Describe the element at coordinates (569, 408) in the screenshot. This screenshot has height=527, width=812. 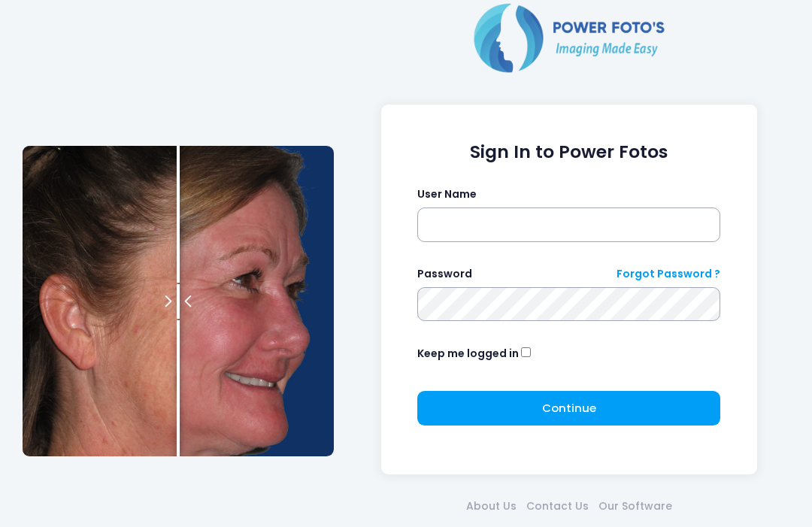
I see `span: Continue` at that location.